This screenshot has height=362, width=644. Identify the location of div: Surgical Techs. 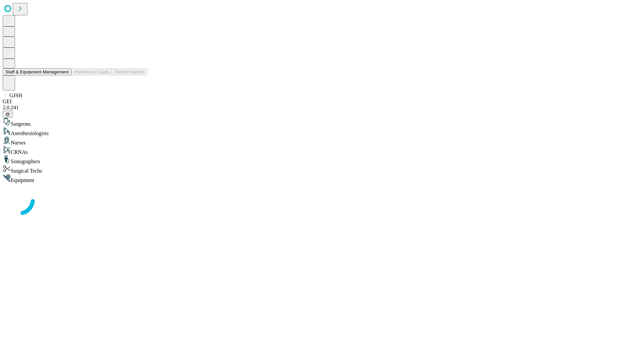
(322, 169).